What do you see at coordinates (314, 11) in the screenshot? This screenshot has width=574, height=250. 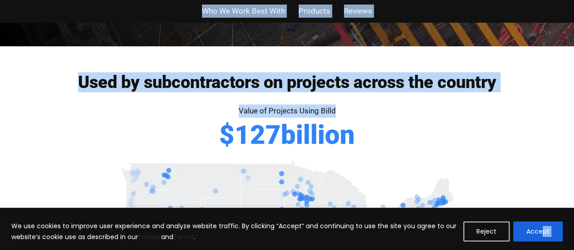 I see `span: Products` at bounding box center [314, 11].